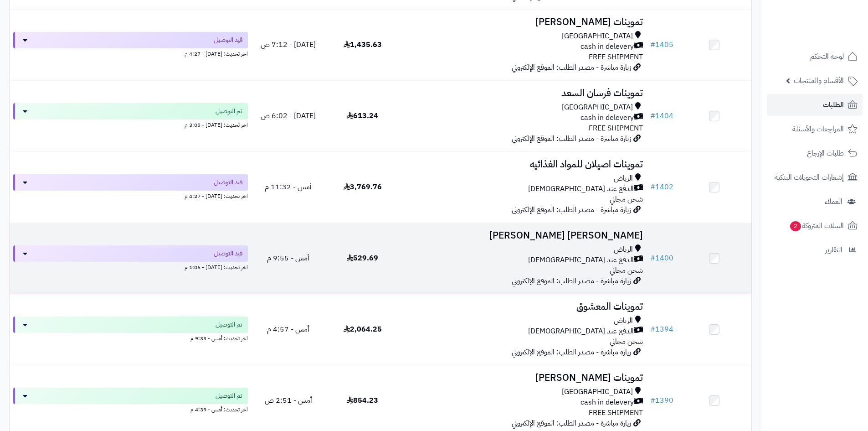 Image resolution: width=868 pixels, height=431 pixels. Describe the element at coordinates (523, 306) in the screenshot. I see `h3: تموينات المعشوق` at that location.